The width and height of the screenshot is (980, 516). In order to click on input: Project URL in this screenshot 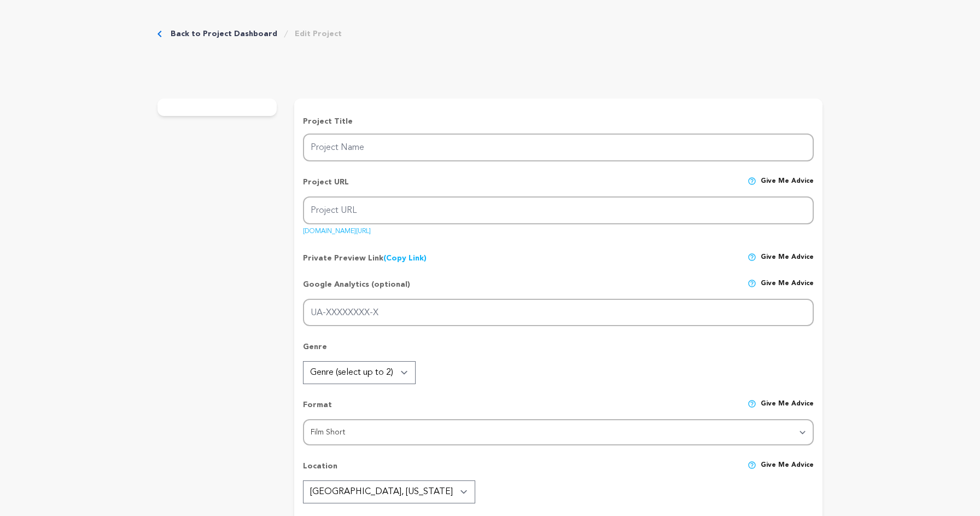, I will do `click(558, 210)`.